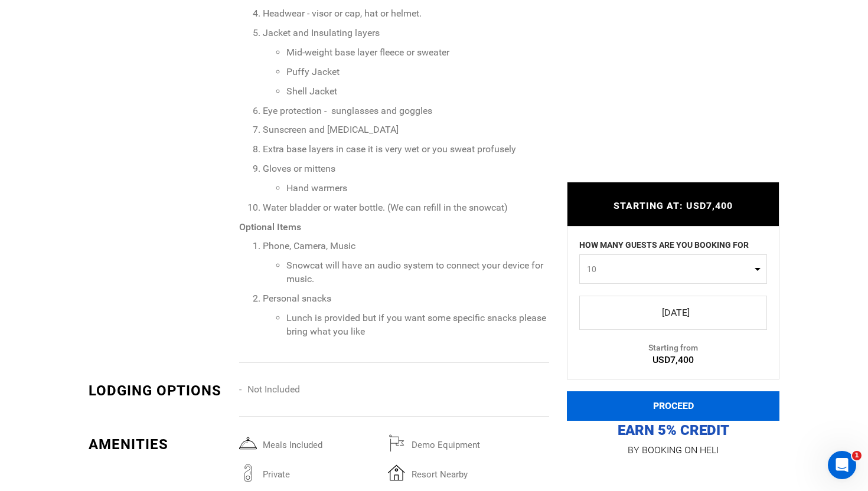  I want to click on span: 1, so click(857, 456).